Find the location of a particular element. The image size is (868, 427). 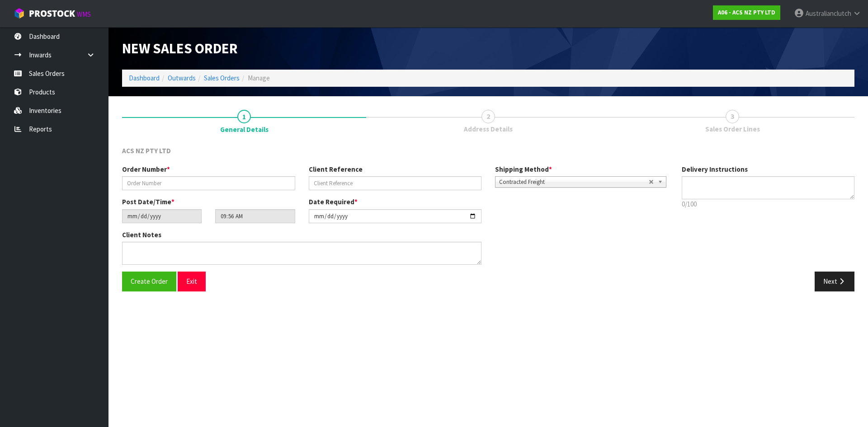

span: Contracted Freight is located at coordinates (573, 182).